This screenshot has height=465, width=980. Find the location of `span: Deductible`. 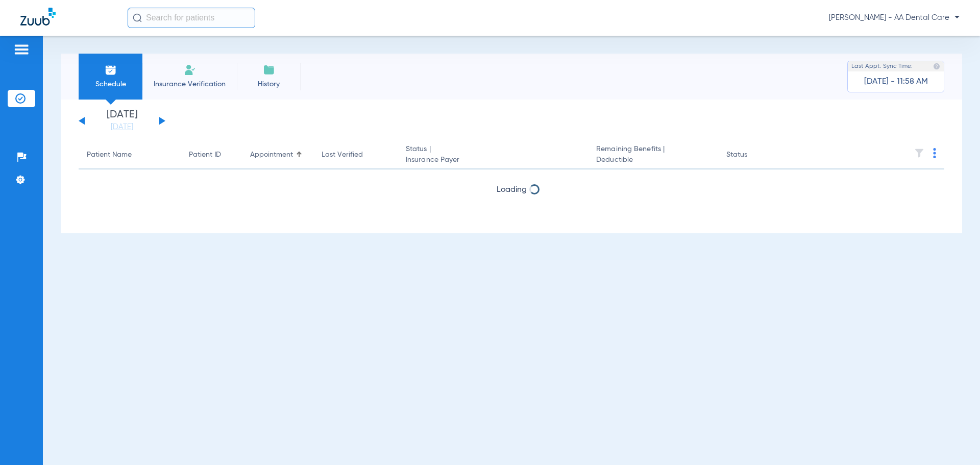

span: Deductible is located at coordinates (653, 160).